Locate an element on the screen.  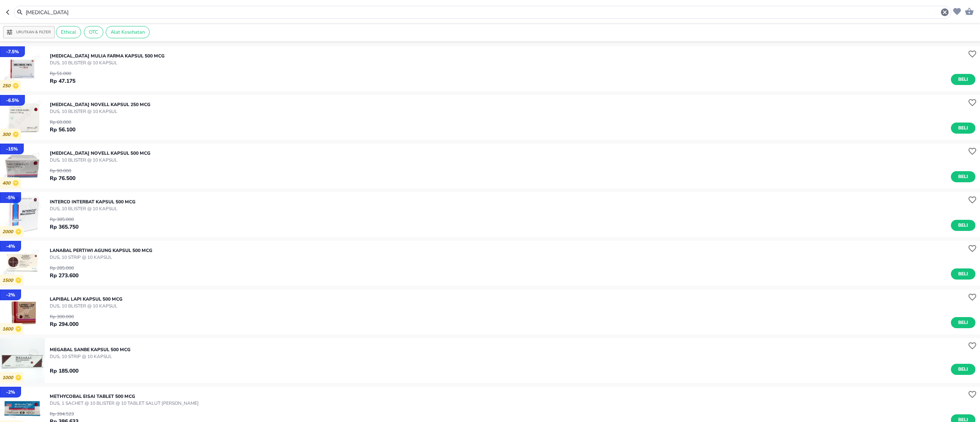
p: Rp 51.000 is located at coordinates (62, 74).